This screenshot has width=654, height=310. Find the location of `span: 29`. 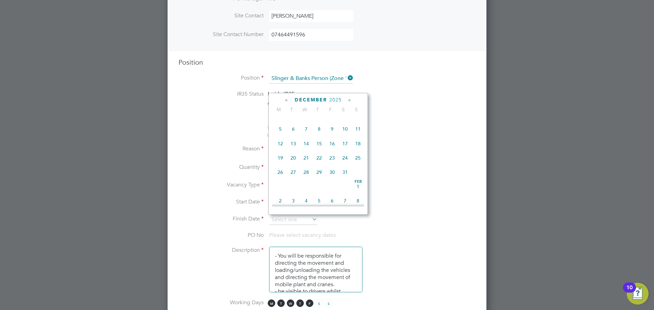

span: 29 is located at coordinates (319, 172).